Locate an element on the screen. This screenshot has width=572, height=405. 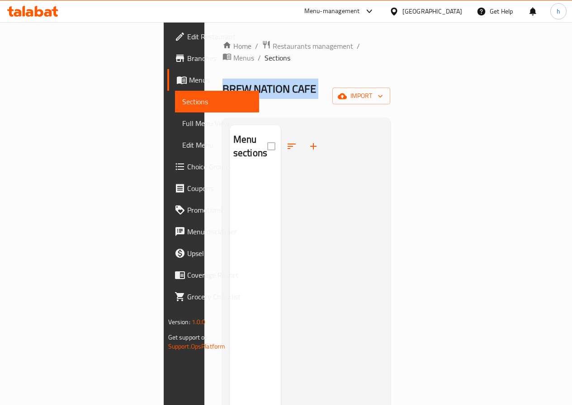
span: Upsell is located at coordinates (219, 253).